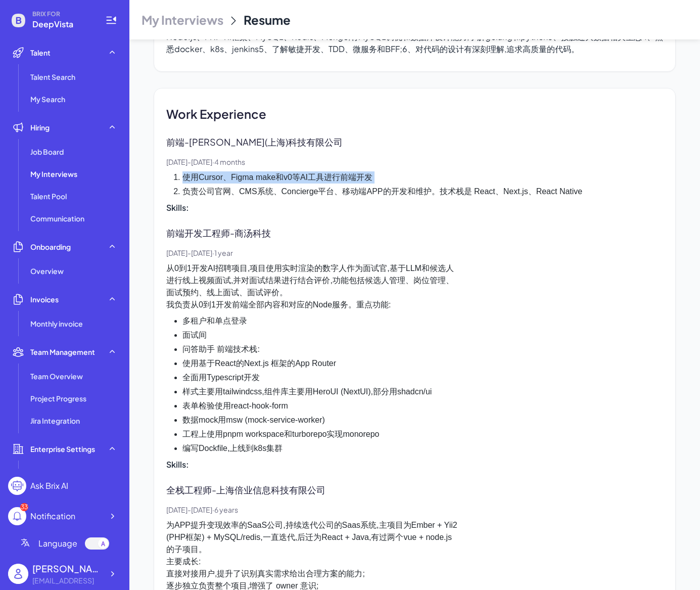 The width and height of the screenshot is (700, 590). I want to click on span: Enterprise Settings, so click(63, 449).